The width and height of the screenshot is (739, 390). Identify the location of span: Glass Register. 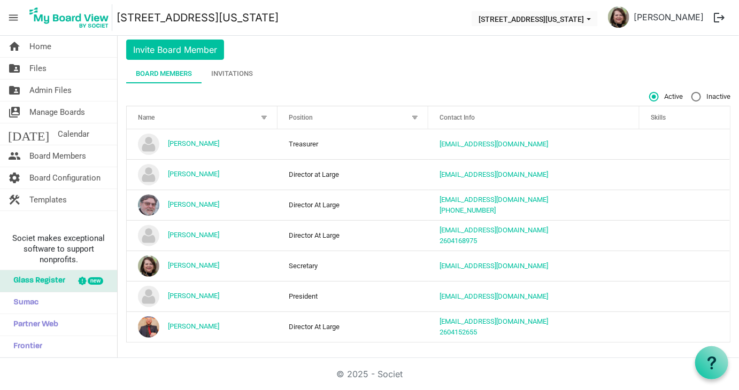
(36, 281).